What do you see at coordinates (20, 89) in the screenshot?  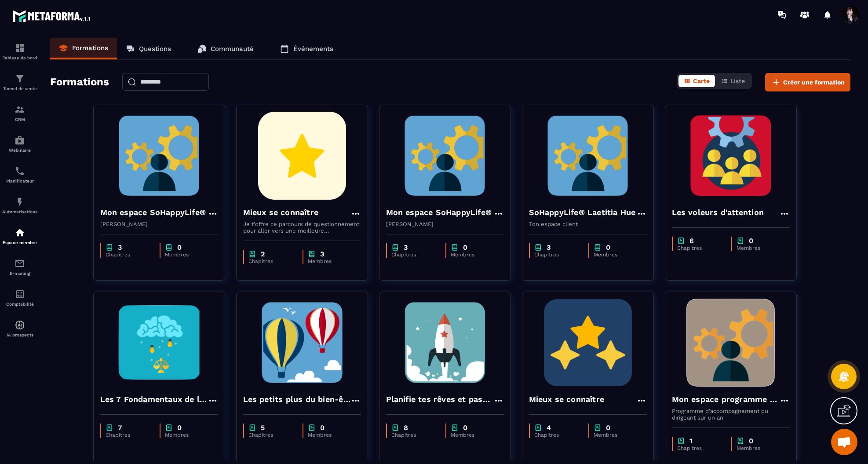 I see `p: Tunnel de vente` at bounding box center [20, 89].